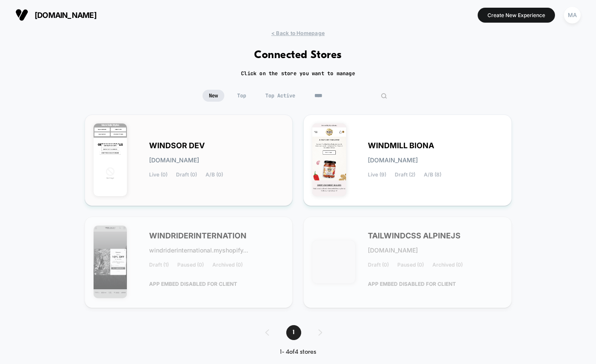 The width and height of the screenshot is (596, 364). I want to click on span: Draft (1), so click(159, 265).